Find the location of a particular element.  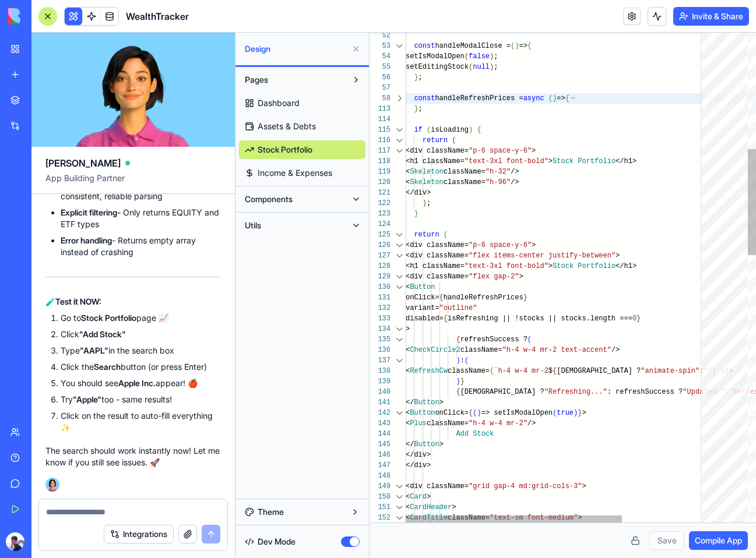

span: false is located at coordinates (479, 57).